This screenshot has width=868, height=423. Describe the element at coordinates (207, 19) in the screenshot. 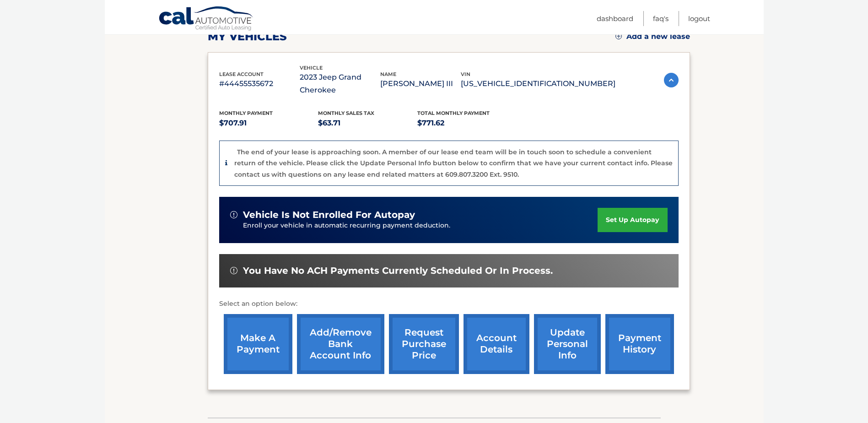

I see `a: Cal Automotive` at that location.